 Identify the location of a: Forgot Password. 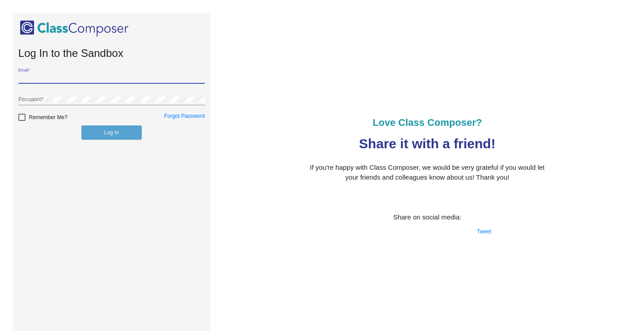
(184, 116).